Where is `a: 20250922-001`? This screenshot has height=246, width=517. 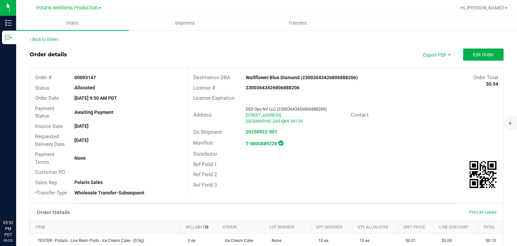 a: 20250922-001 is located at coordinates (261, 132).